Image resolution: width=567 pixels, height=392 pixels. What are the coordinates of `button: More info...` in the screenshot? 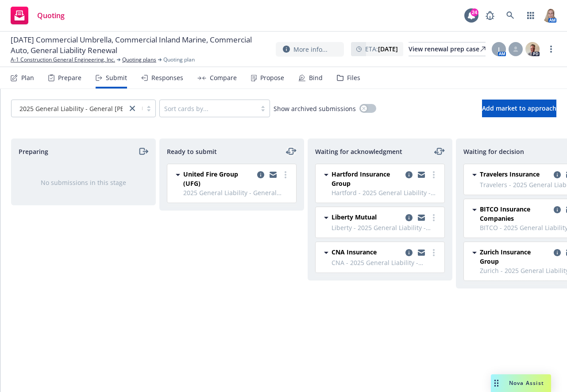 It's located at (310, 49).